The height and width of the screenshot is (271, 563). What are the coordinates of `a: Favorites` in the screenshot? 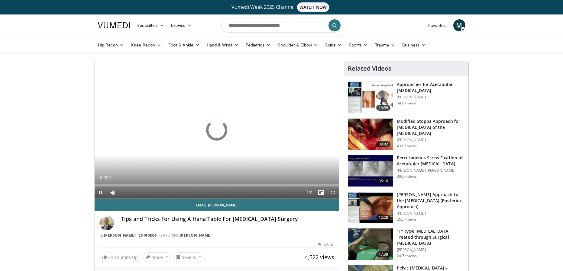 It's located at (437, 25).